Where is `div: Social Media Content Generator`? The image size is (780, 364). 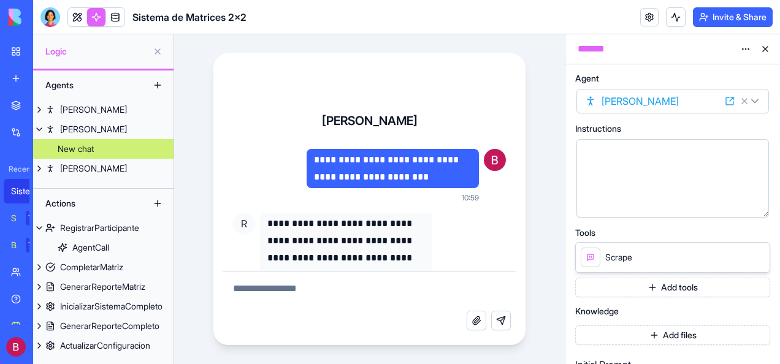 div: Social Media Content Generator is located at coordinates (14, 218).